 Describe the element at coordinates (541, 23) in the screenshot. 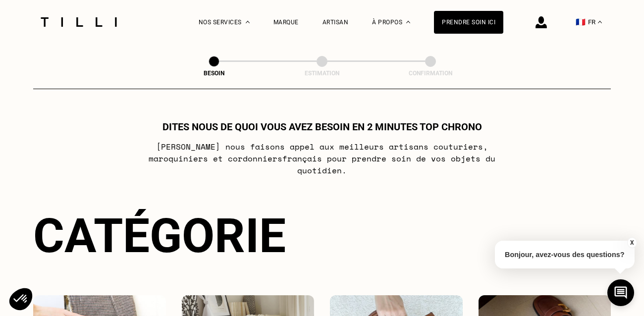

I see `img: icône connexion` at that location.